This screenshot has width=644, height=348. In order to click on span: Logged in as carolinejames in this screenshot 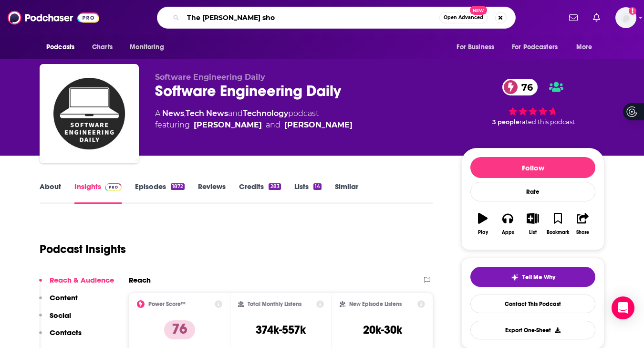, I will do `click(626, 18)`.